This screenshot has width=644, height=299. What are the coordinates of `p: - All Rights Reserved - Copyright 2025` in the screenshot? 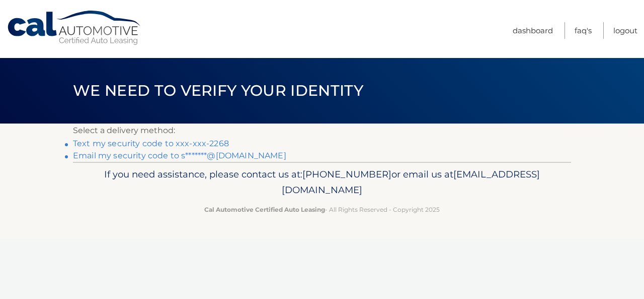 It's located at (322, 209).